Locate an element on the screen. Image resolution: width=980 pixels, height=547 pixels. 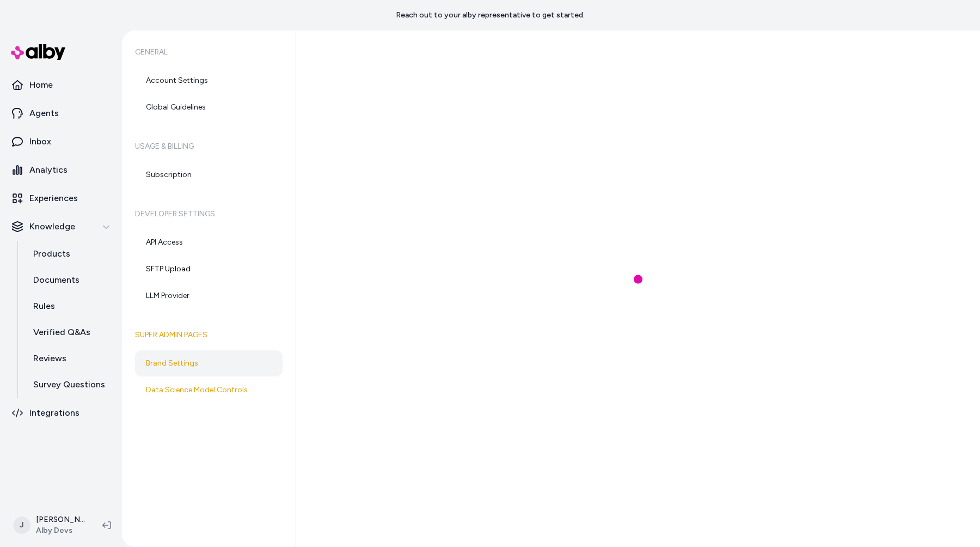
a: Analytics is located at coordinates (61, 170).